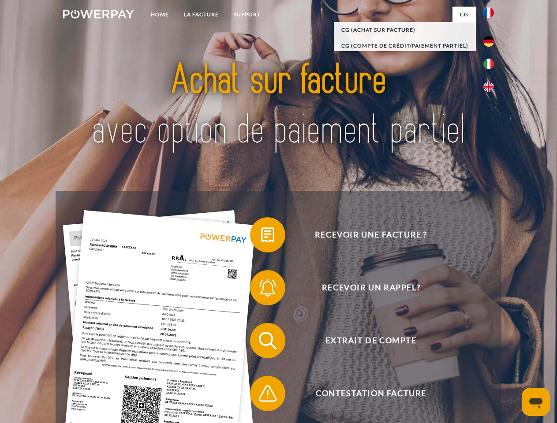 This screenshot has height=423, width=557. What do you see at coordinates (365, 394) in the screenshot?
I see `button: Contestation Facture` at bounding box center [365, 394].